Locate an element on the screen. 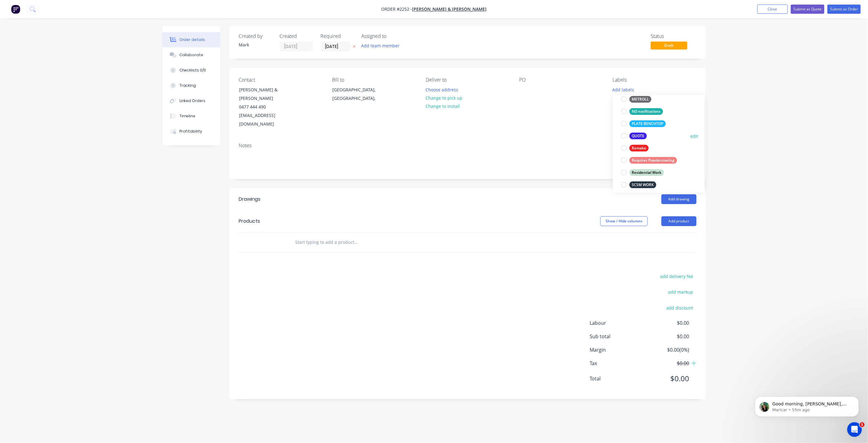 This screenshot has width=868, height=443. div: QUOTE is located at coordinates (638, 136).